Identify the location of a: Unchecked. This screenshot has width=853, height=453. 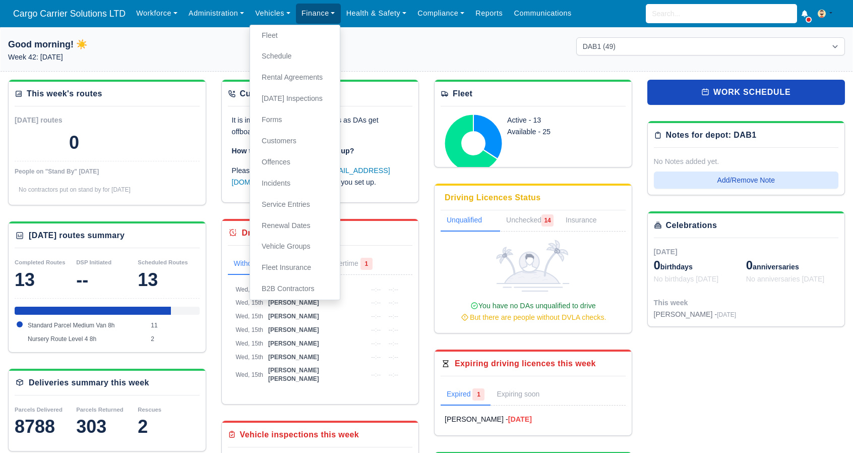
(530, 221).